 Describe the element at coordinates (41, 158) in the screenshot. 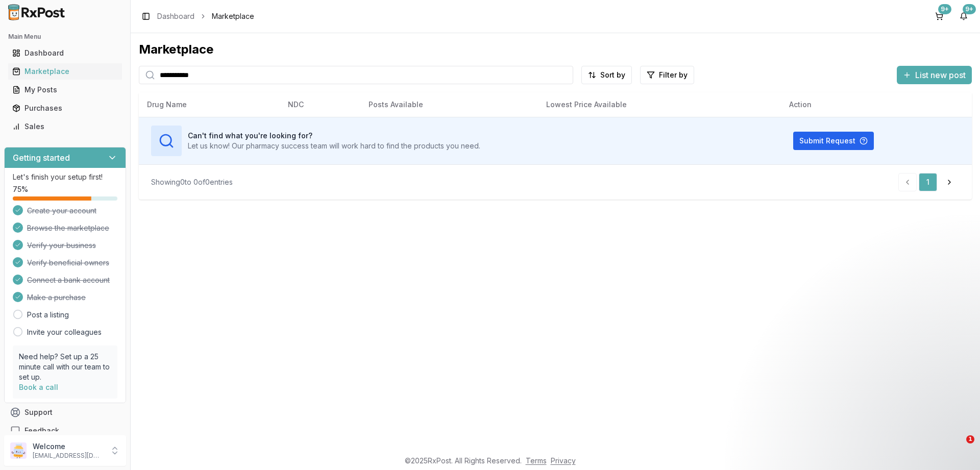

I see `h3: Getting started` at that location.